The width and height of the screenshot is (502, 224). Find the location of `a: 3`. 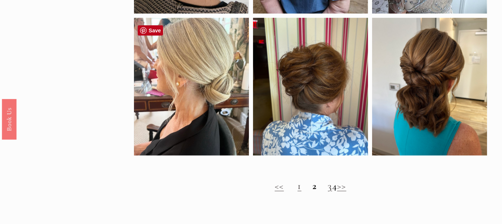

a: 3 is located at coordinates (330, 186).